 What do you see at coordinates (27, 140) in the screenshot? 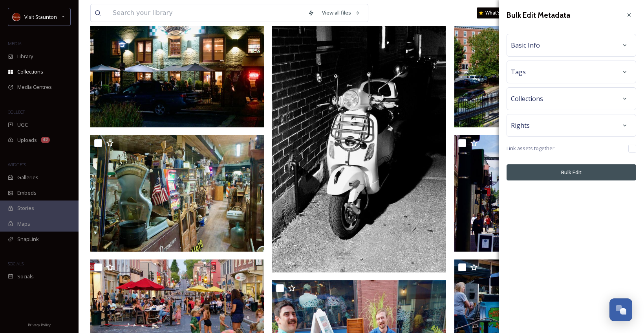
I see `span: Uploads` at bounding box center [27, 140].